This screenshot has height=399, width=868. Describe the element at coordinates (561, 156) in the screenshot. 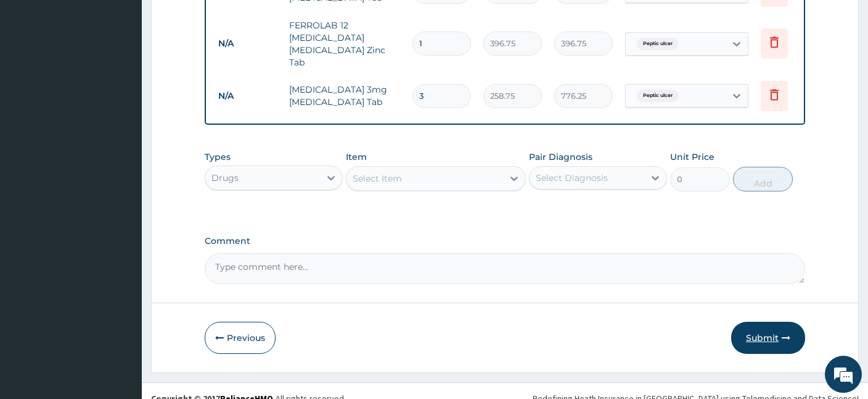

I see `label: Pair Diagnosis` at that location.